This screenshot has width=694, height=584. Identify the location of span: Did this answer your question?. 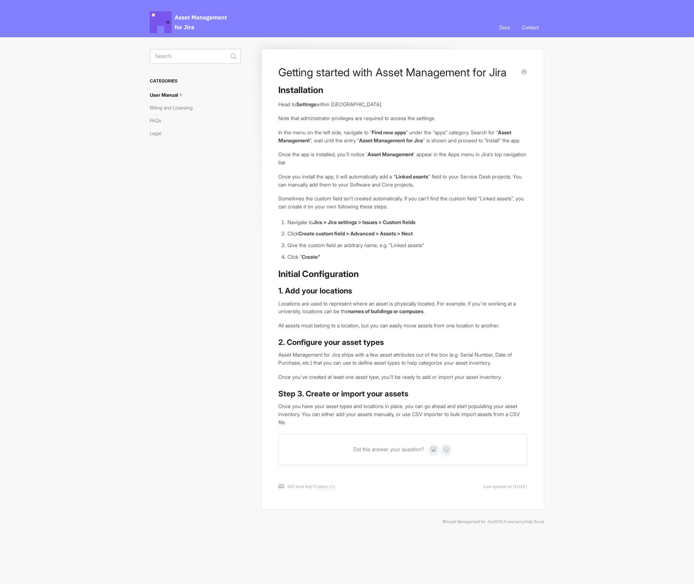
(389, 450).